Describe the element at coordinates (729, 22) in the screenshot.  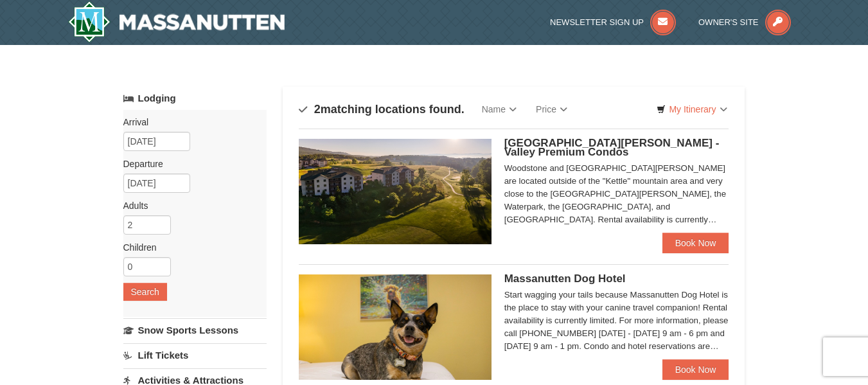
I see `span: Owner's Site` at that location.